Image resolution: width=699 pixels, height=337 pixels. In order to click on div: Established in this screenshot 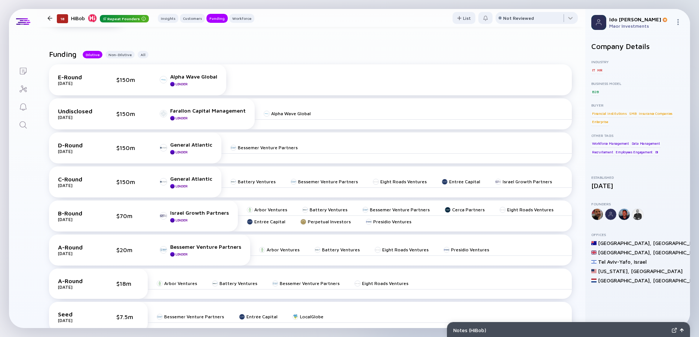, I will do `click(638, 177)`.